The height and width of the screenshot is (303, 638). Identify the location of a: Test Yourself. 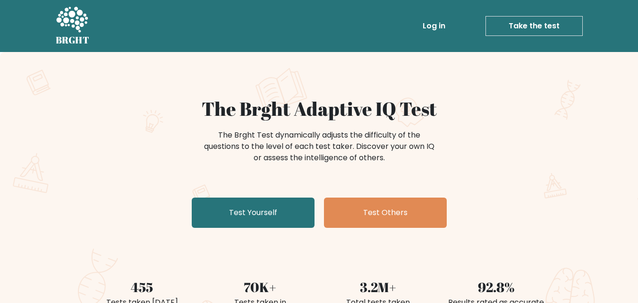
(253, 213).